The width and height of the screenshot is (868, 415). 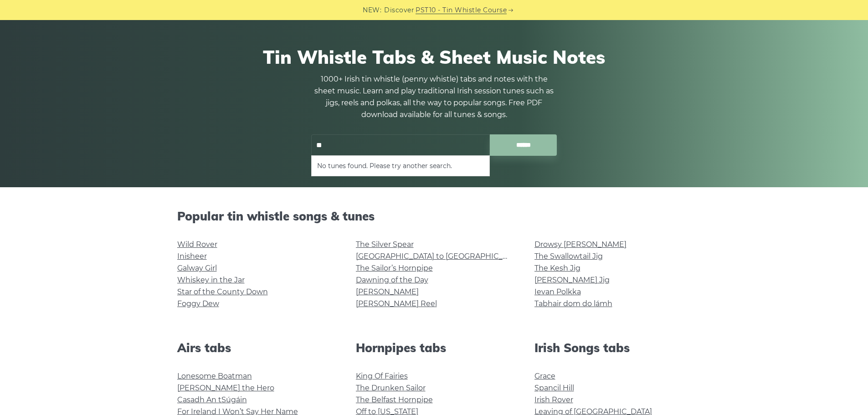 I want to click on span: Discover, so click(x=399, y=10).